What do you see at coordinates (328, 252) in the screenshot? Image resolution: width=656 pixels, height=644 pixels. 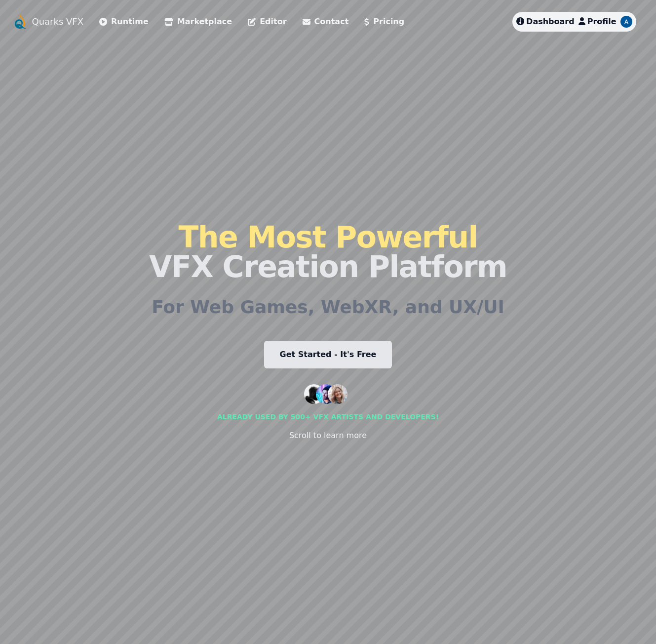 I see `h1: VFX Creation Platform` at bounding box center [328, 252].